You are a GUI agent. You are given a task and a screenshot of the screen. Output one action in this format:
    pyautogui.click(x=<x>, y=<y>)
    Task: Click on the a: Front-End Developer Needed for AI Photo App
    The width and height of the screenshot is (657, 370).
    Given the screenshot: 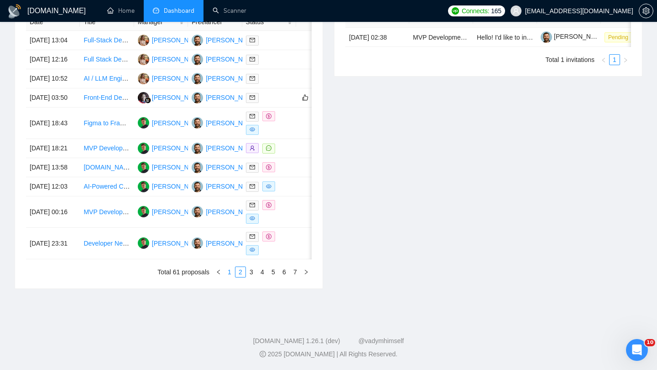 What is the action you would take?
    pyautogui.click(x=149, y=98)
    